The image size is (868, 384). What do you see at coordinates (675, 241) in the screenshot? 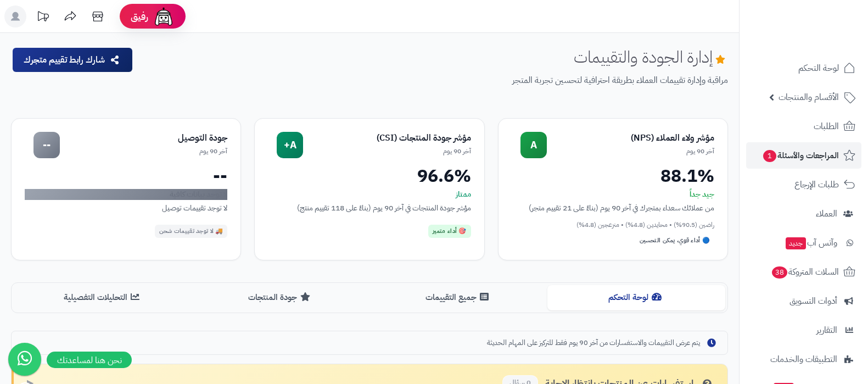
I see `div: 🔵 أداء قوي، يمكن التحسين` at bounding box center [675, 241].